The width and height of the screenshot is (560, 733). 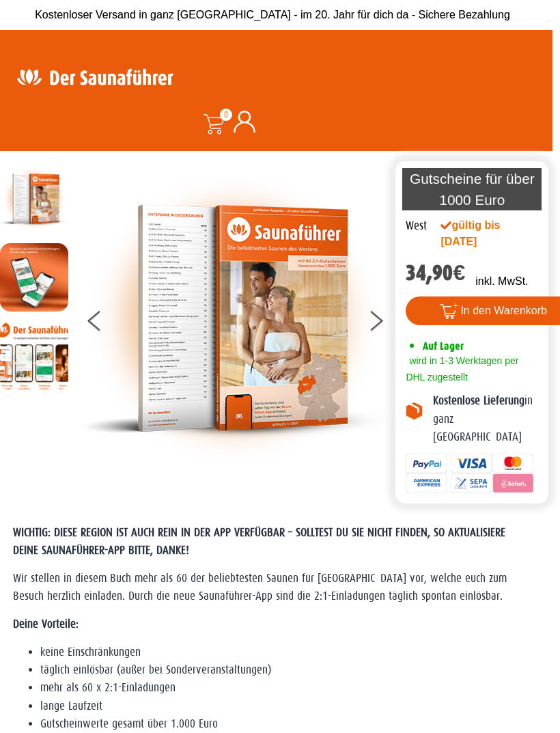 I want to click on img: der-saunafuehrer-2025-west, so click(x=234, y=318).